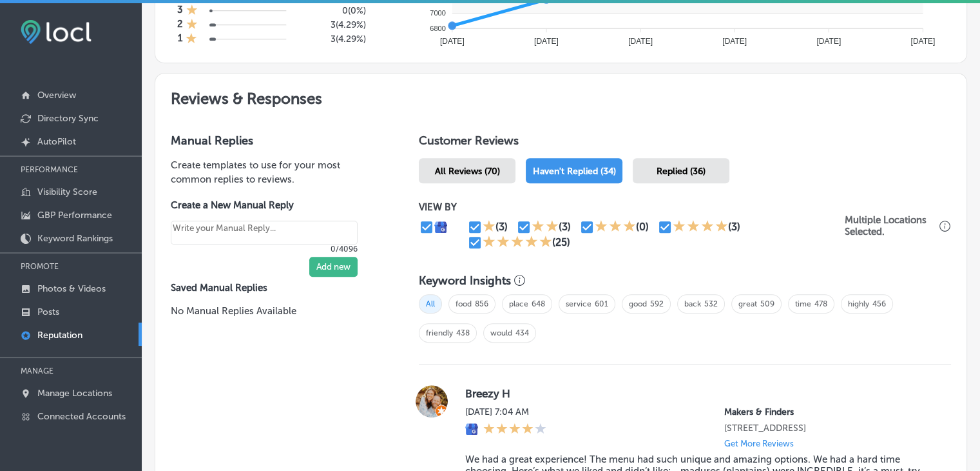  Describe the element at coordinates (335, 10) in the screenshot. I see `h5: 0 ( 0% )` at that location.